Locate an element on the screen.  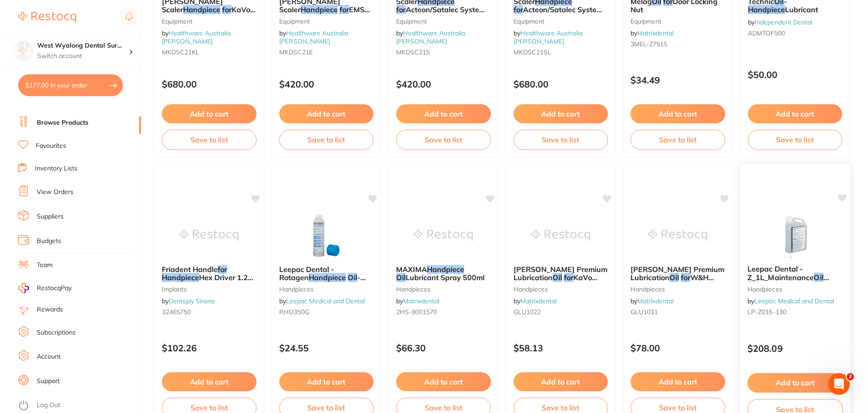
p: $50.00 is located at coordinates (795, 74).